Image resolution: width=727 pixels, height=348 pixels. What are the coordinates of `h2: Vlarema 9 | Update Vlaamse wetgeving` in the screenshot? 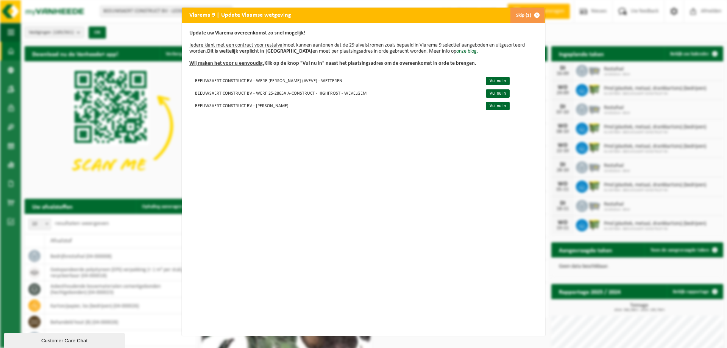 It's located at (240, 15).